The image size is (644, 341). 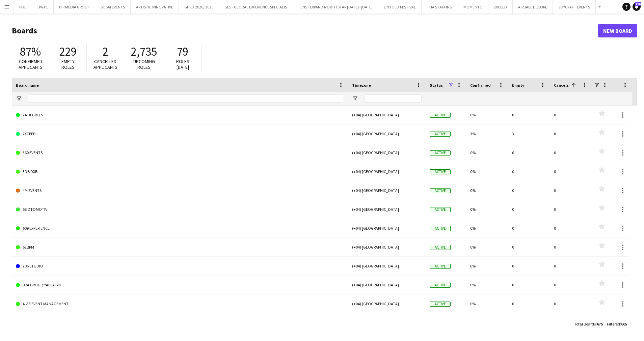 What do you see at coordinates (68, 64) in the screenshot?
I see `span: Empty roles` at bounding box center [68, 64].